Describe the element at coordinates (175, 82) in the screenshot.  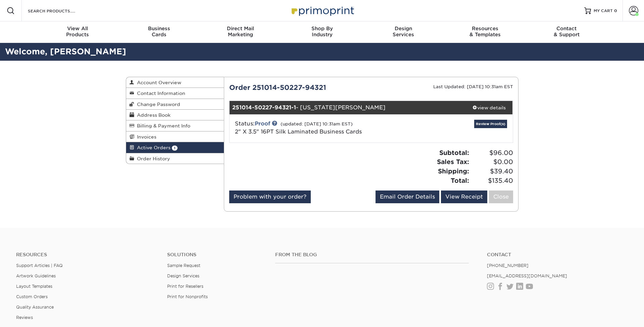
I see `a: Account Overview` at that location.